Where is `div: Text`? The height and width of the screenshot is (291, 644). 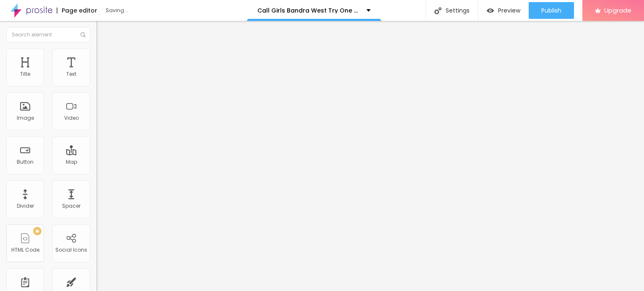
div: Text is located at coordinates (72, 74).